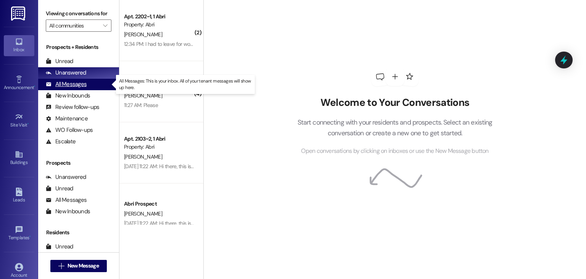 Image resolution: width=586 pixels, height=279 pixels. I want to click on a: Buildings, so click(19, 158).